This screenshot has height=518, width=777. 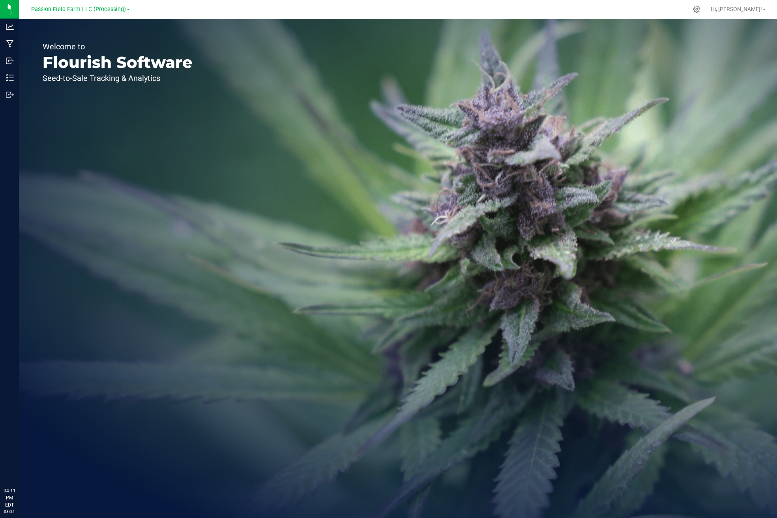 I want to click on p: Welcome to, so click(x=118, y=47).